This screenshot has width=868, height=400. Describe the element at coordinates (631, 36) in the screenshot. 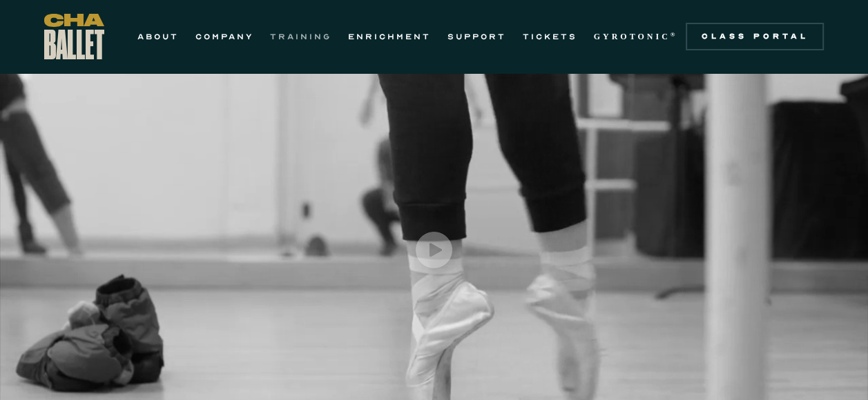

I see `strong: GYROTONIC` at that location.